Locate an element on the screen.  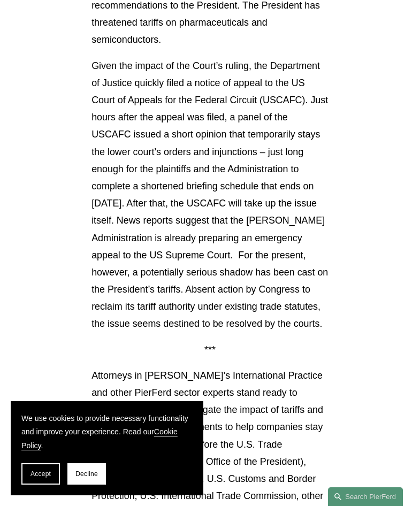
button: Accept is located at coordinates (41, 474).